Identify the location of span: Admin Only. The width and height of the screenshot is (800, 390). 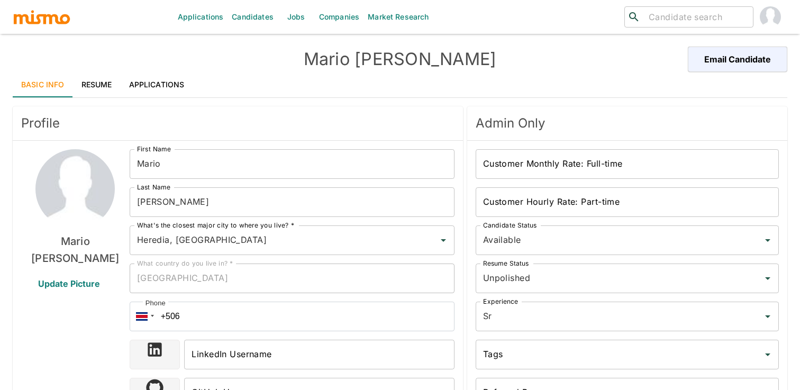
(627, 123).